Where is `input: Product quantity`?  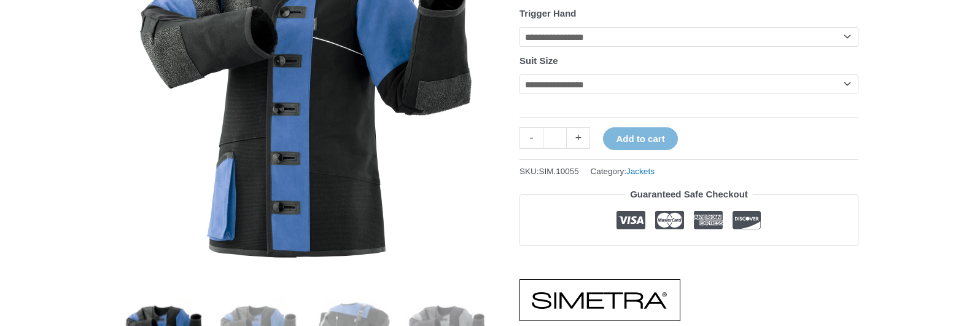 input: Product quantity is located at coordinates (554, 138).